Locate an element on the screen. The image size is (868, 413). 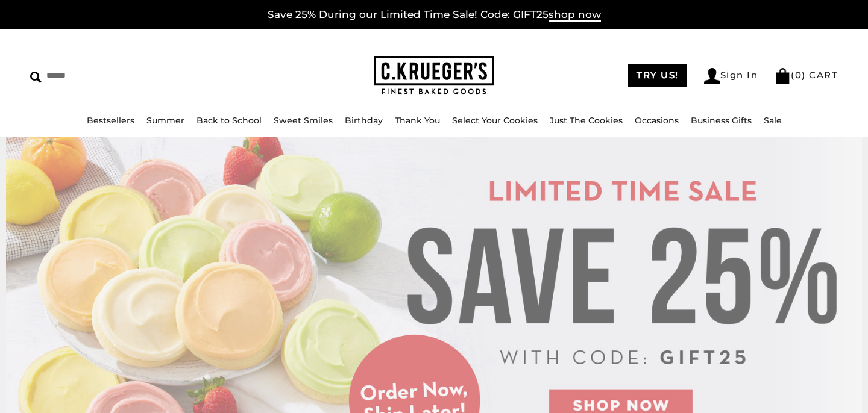
a: Select Your Cookies is located at coordinates (495, 120).